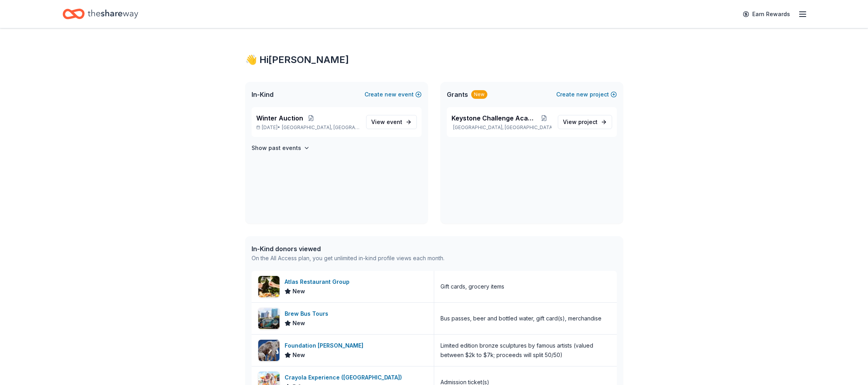  What do you see at coordinates (392, 122) in the screenshot?
I see `a: View event` at bounding box center [392, 122].